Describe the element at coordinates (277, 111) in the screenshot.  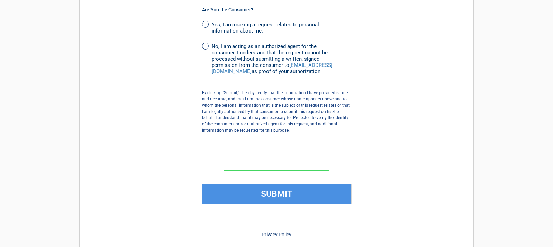
I see `p: By clicking “Submit,” I hereby certify that the information I have provided is true and accurate,...` at that location.